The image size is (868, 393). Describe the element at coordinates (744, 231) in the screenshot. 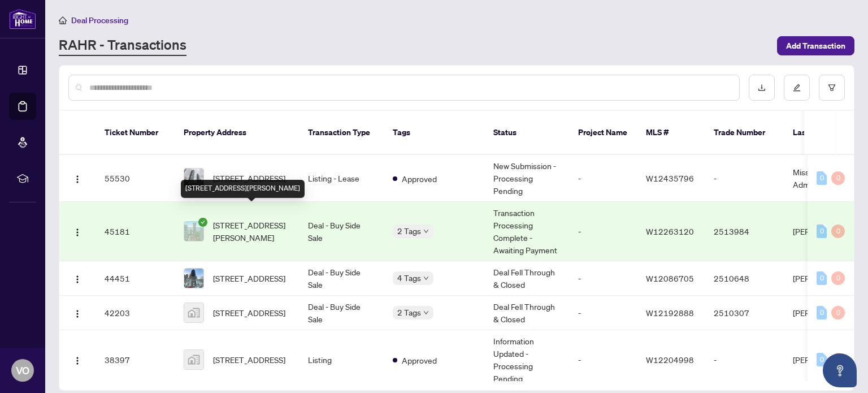

I see `td: 2513984` at that location.